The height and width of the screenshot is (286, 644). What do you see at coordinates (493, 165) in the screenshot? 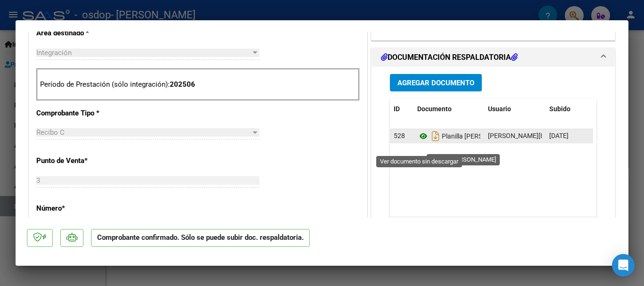
I see `div: DOCUMENTACIÓN RESPALDATORIA` at bounding box center [493, 165].